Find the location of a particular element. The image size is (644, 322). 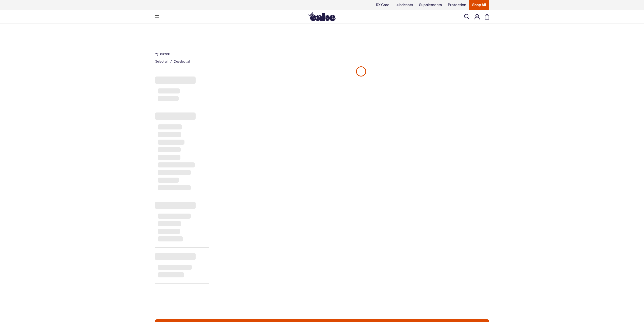

button: Select all is located at coordinates (162, 61).